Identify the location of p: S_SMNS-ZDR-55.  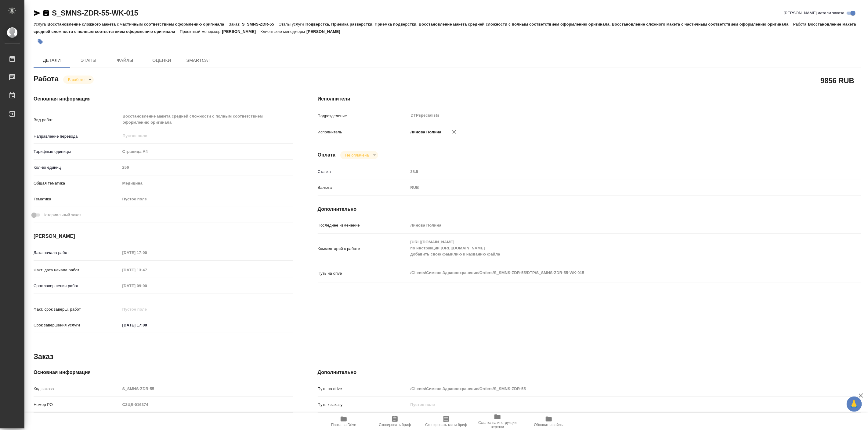
(260, 24).